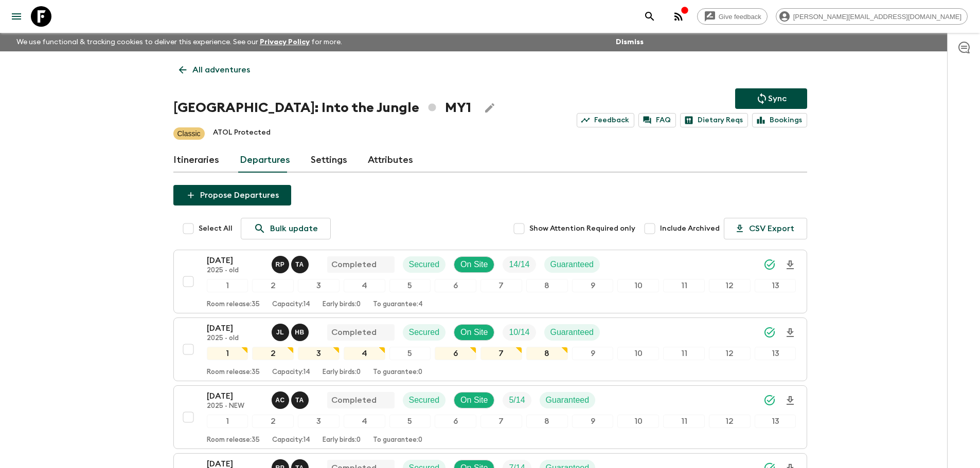 The height and width of the screenshot is (468, 980). I want to click on button: Sync adventure departures to the booking engine, so click(771, 99).